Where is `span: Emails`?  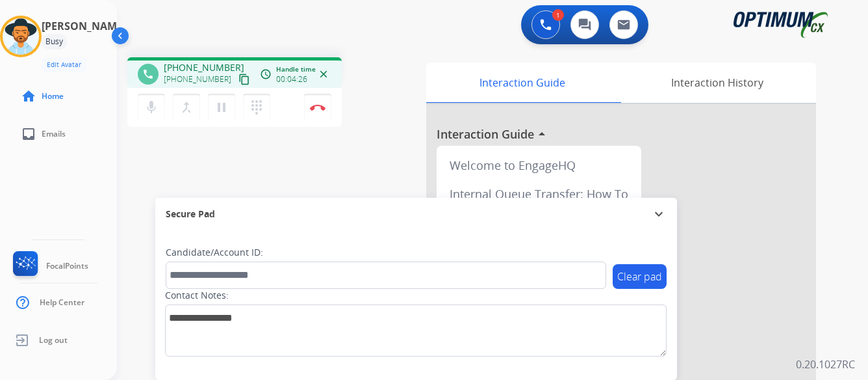 span: Emails is located at coordinates (53, 134).